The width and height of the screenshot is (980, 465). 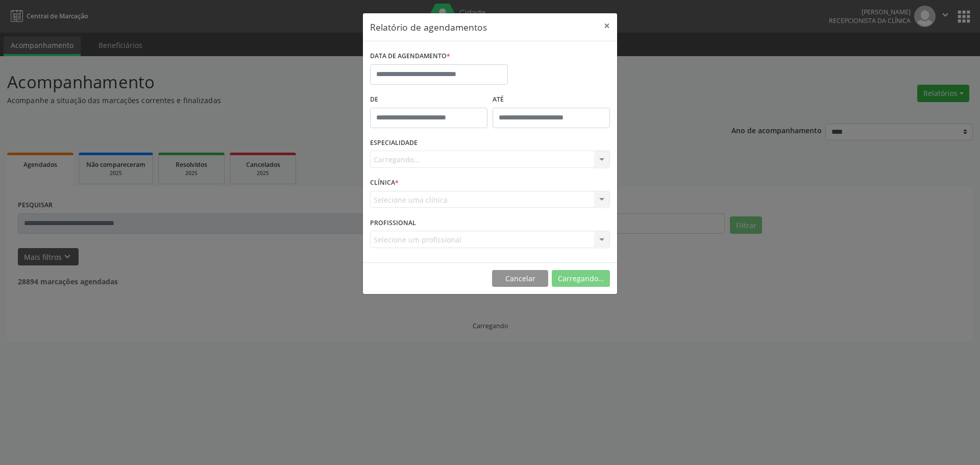 What do you see at coordinates (551, 100) in the screenshot?
I see `label: ATÉ` at bounding box center [551, 100].